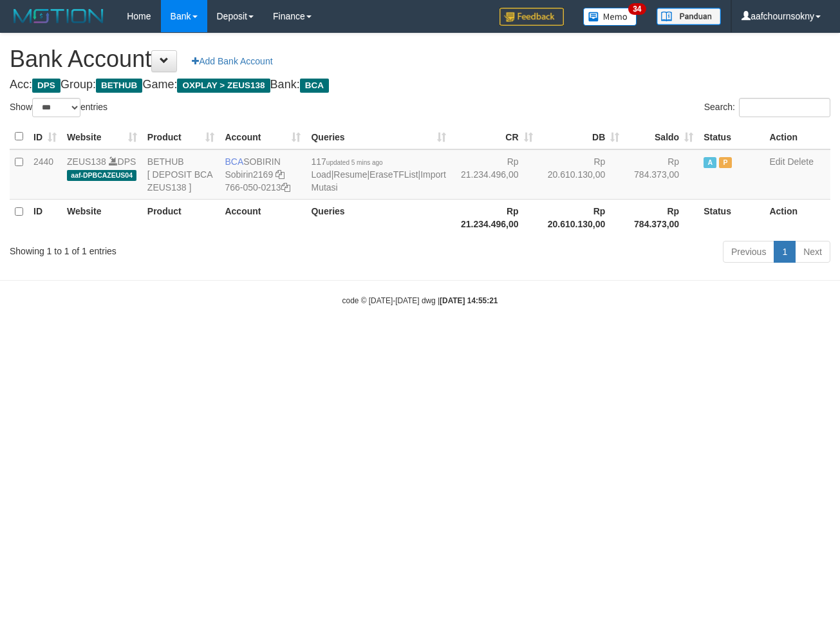 The image size is (840, 622). I want to click on td: Rp 784.373,00, so click(661, 175).